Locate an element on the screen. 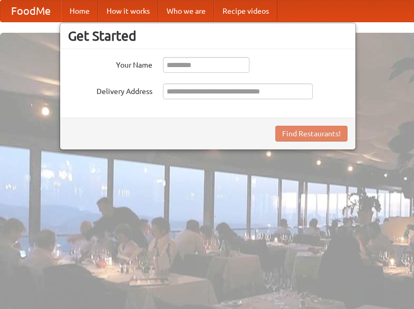 Image resolution: width=414 pixels, height=309 pixels. label: Your Name is located at coordinates (110, 63).